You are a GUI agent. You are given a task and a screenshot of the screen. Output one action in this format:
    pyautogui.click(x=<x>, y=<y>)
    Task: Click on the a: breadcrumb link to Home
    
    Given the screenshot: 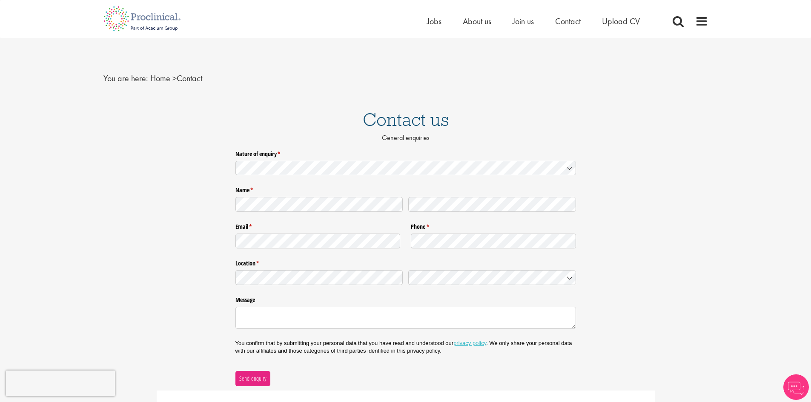 What is the action you would take?
    pyautogui.click(x=160, y=78)
    